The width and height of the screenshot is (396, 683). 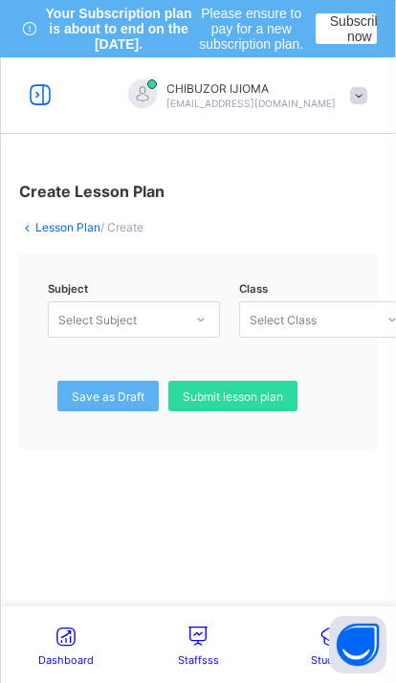 What do you see at coordinates (360, 29) in the screenshot?
I see `span: Subscribe now` at bounding box center [360, 29].